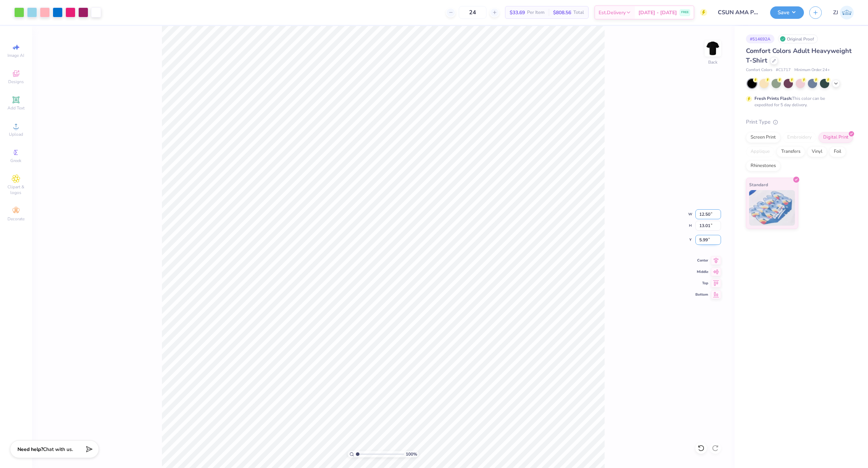 The image size is (868, 468). What do you see at coordinates (579, 13) in the screenshot?
I see `span: Total` at bounding box center [579, 13].